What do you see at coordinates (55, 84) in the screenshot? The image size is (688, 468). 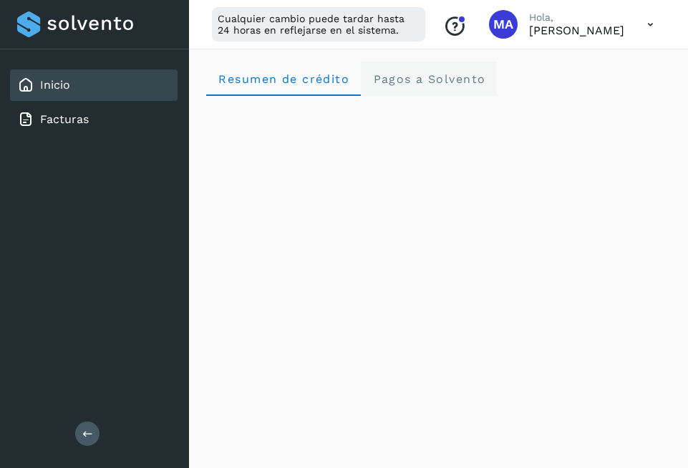 I see `a: Inicio` at bounding box center [55, 84].